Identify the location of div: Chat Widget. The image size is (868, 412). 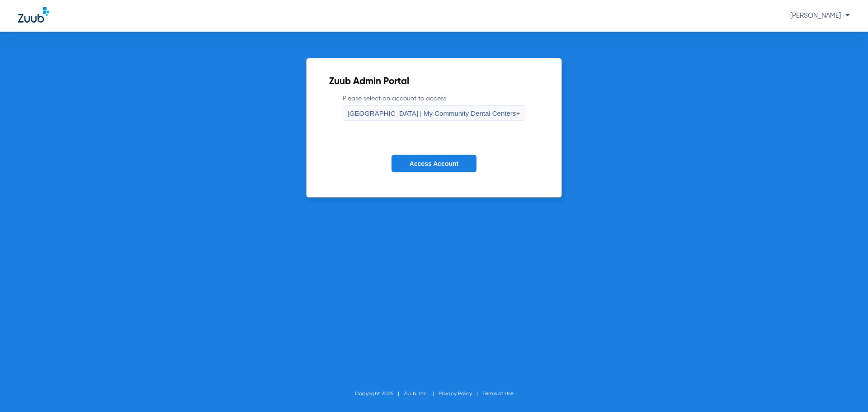
(845, 390).